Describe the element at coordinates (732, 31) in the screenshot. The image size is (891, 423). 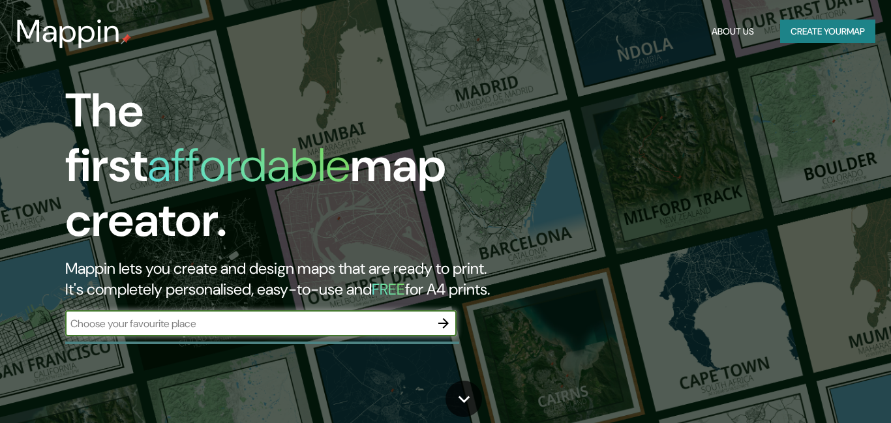
I see `button: About Us` at that location.